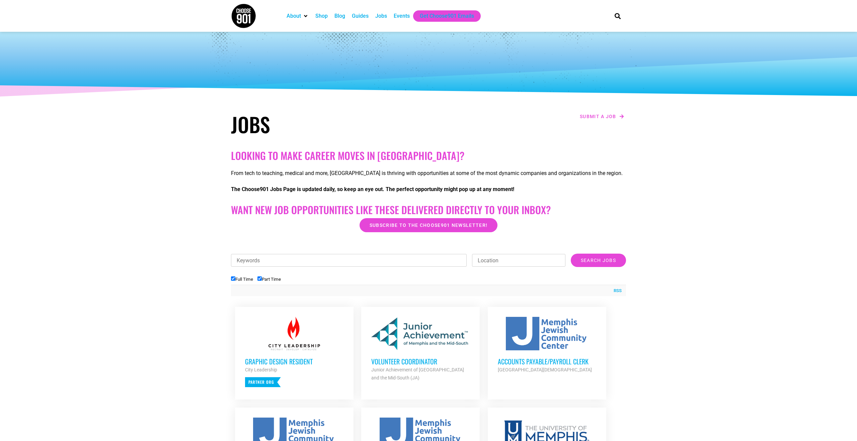 This screenshot has height=441, width=857. Describe the element at coordinates (547, 362) in the screenshot. I see `h3: Accounts Payable/Payroll Clerk` at that location.